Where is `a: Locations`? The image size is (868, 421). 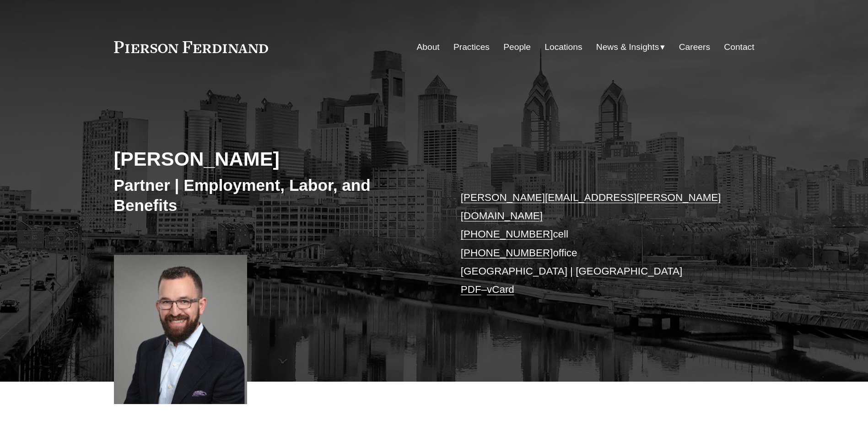 a: Locations is located at coordinates (563, 47).